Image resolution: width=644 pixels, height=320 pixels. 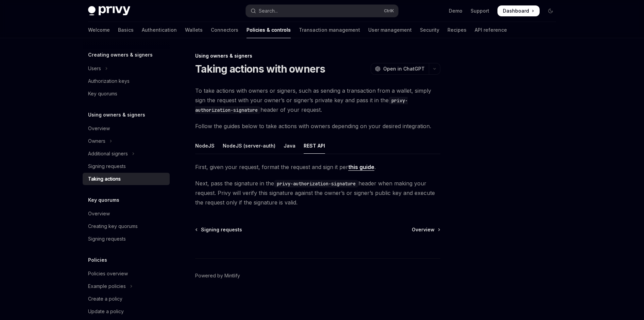 What do you see at coordinates (551, 11) in the screenshot?
I see `button: Toggle dark mode` at bounding box center [551, 11].